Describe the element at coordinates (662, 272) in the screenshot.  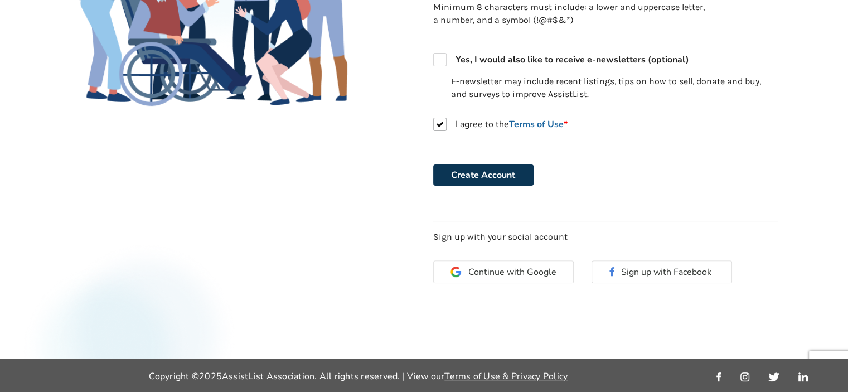
I see `button: Sign up with Facebook` at that location.